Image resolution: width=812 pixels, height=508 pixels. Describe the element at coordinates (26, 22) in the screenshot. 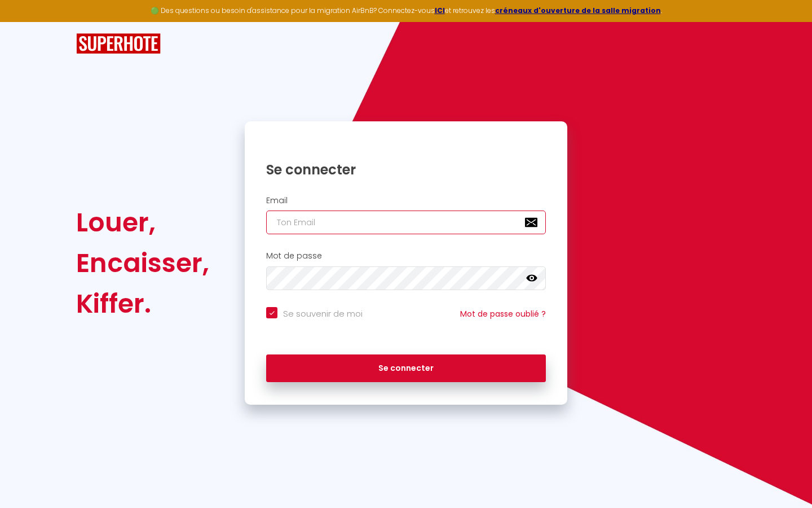

I see `button: Ouvrir le widget de chat LiveChat` at that location.